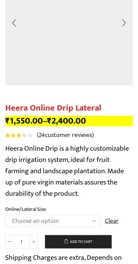  Describe the element at coordinates (21, 242) in the screenshot. I see `input: Product quantity` at that location.